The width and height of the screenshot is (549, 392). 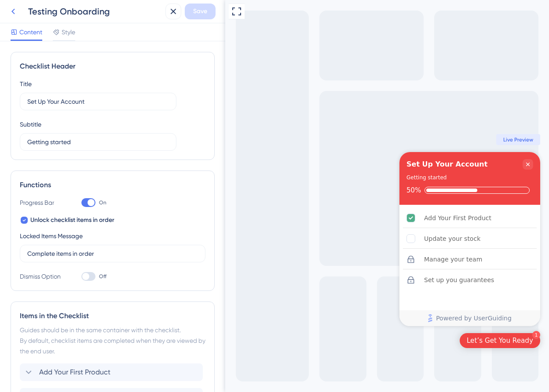 What do you see at coordinates (75, 372) in the screenshot?
I see `span: Add Your First Product` at bounding box center [75, 372].